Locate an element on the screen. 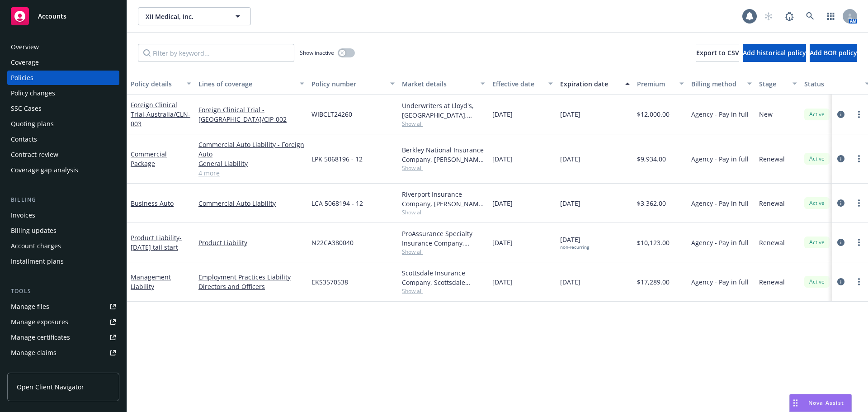 The image size is (868, 412). div: Manage BORs is located at coordinates (32, 368).